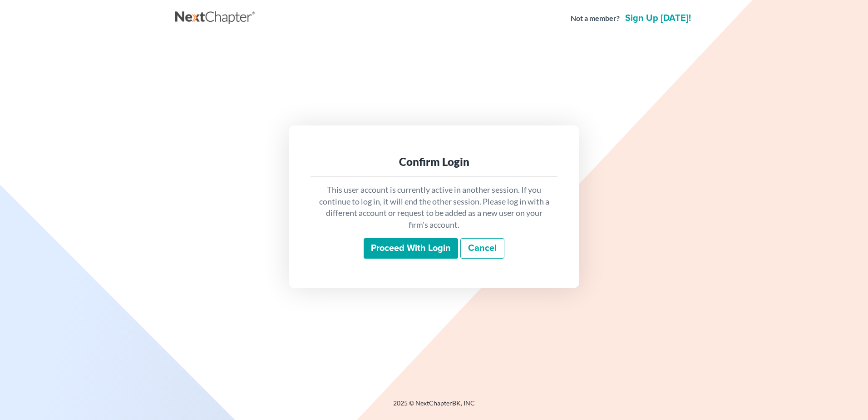 The image size is (868, 420). Describe the element at coordinates (483, 249) in the screenshot. I see `a: Cancel` at that location.